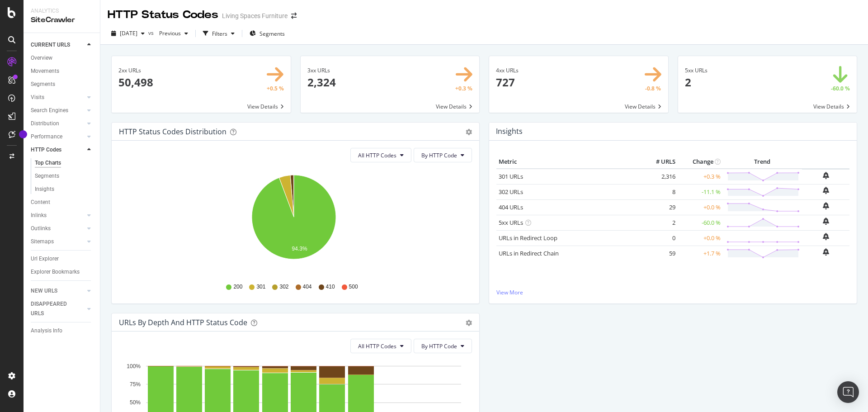 This screenshot has width=868, height=412. Describe the element at coordinates (660, 162) in the screenshot. I see `th: # URLS` at that location.